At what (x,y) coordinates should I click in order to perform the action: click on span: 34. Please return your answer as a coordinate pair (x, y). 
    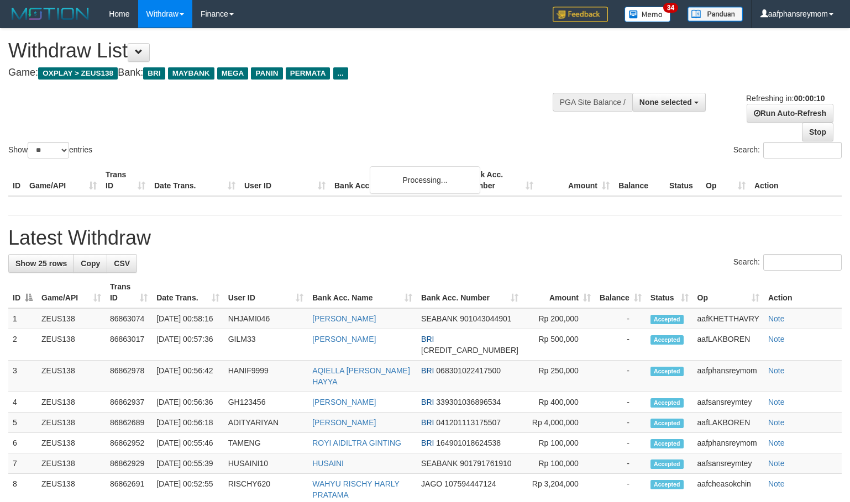
    Looking at the image, I should click on (670, 8).